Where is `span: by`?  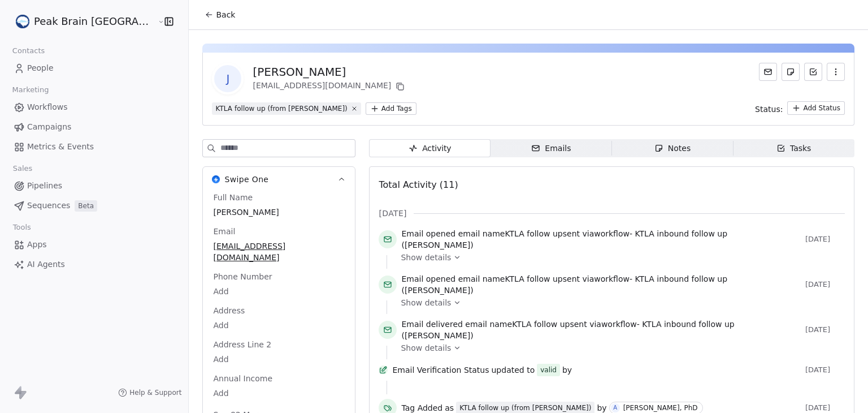 span: by is located at coordinates (567, 370).